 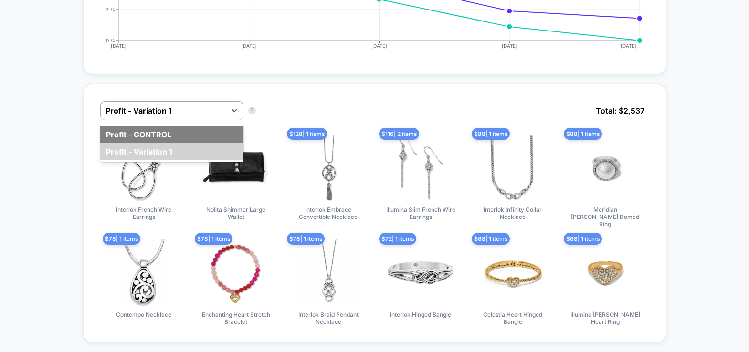 I want to click on tspan: 7 %, so click(x=110, y=9).